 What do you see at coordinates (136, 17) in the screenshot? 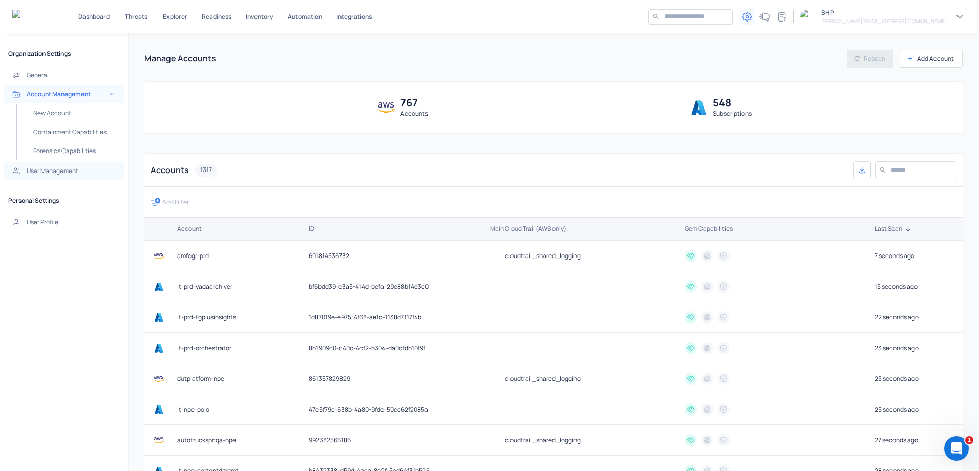
I see `p: Threats` at bounding box center [136, 17].